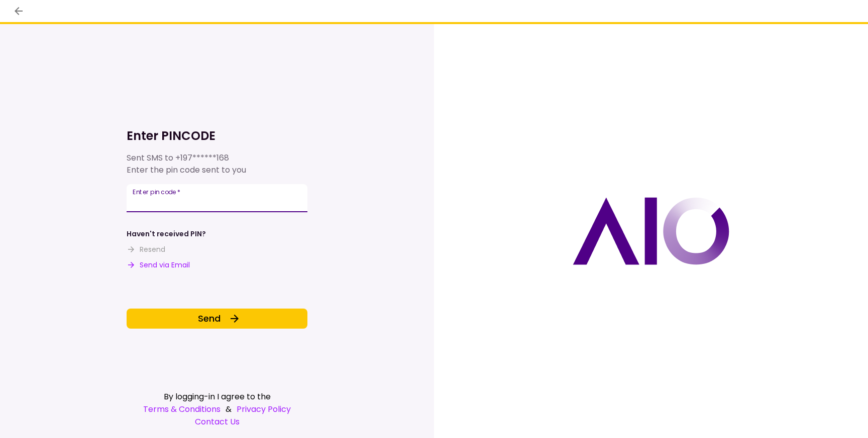 This screenshot has height=438, width=868. I want to click on a: Privacy Policy, so click(264, 409).